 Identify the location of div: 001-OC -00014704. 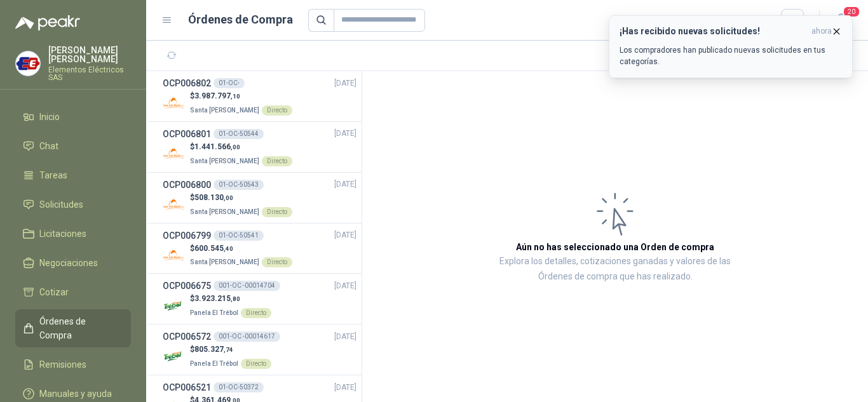
(247, 286).